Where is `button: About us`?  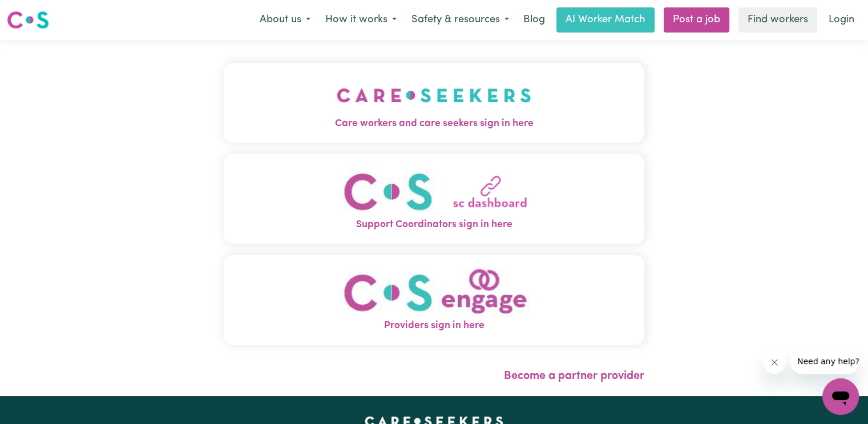 button: About us is located at coordinates (285, 20).